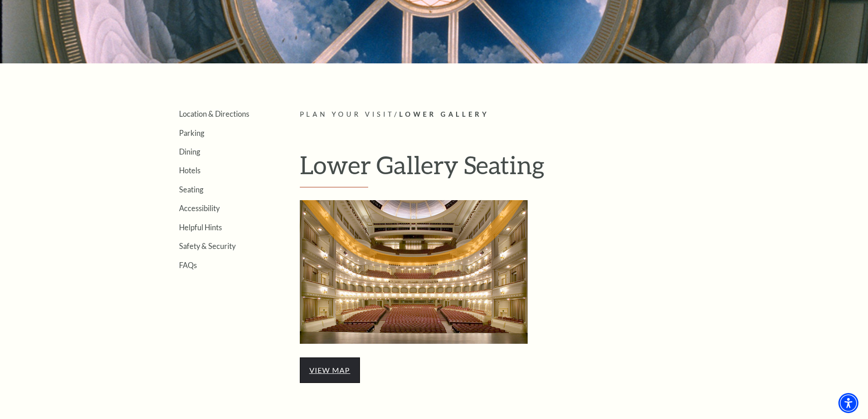  Describe the element at coordinates (444, 114) in the screenshot. I see `span: Lower Gallery` at that location.